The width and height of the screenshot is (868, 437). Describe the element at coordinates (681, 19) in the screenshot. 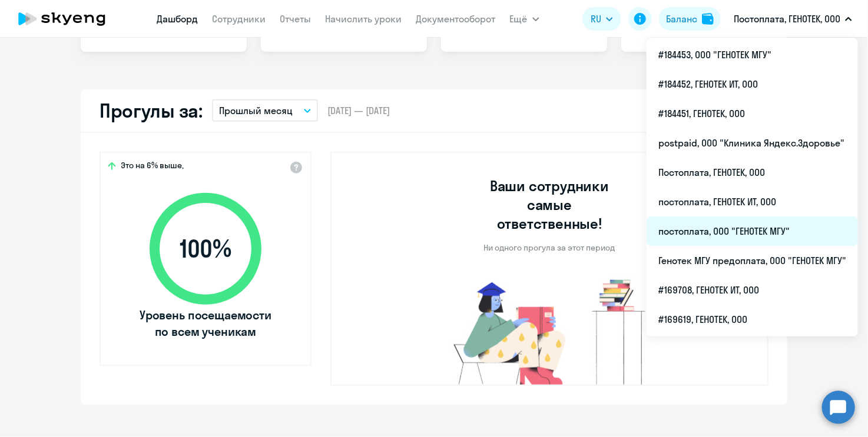

I see `div: Баланс` at that location.